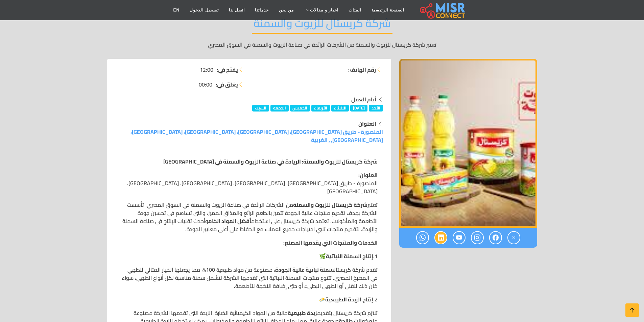  What do you see at coordinates (330, 205) in the screenshot?
I see `strong: شركة كريستال للزيوت والسمنة` at bounding box center [330, 205].